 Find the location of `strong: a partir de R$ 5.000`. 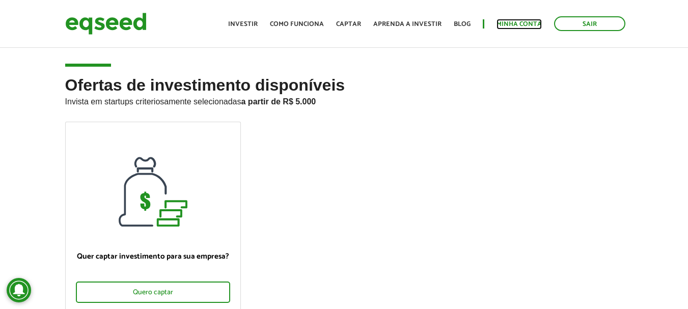

strong: a partir de R$ 5.000 is located at coordinates (279, 101).